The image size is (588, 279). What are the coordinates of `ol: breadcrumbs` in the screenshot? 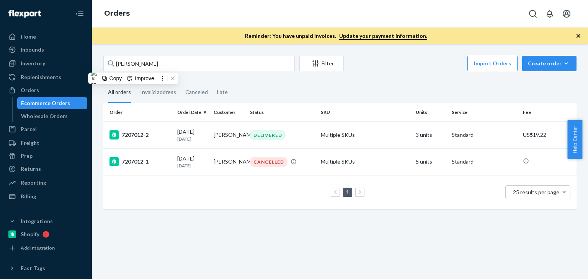 It's located at (117, 14).